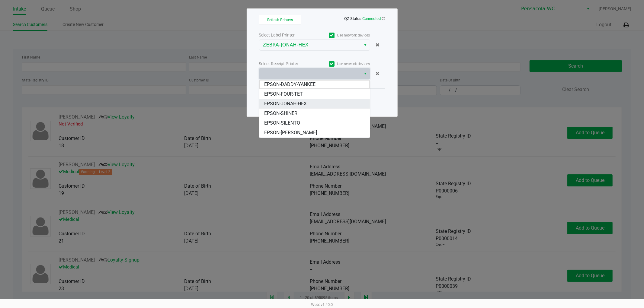 This screenshot has height=308, width=644. What do you see at coordinates (280, 20) in the screenshot?
I see `span: Refresh Printers` at bounding box center [280, 20].